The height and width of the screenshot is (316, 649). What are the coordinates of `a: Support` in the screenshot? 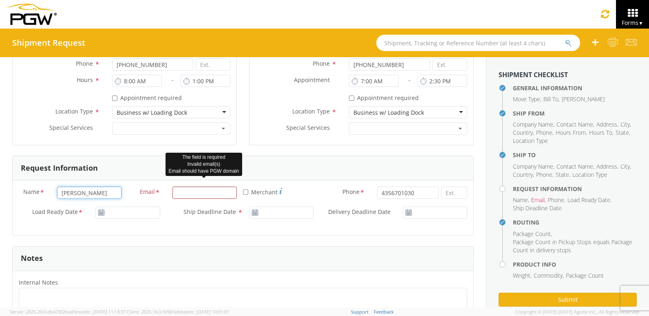 It's located at (360, 311).